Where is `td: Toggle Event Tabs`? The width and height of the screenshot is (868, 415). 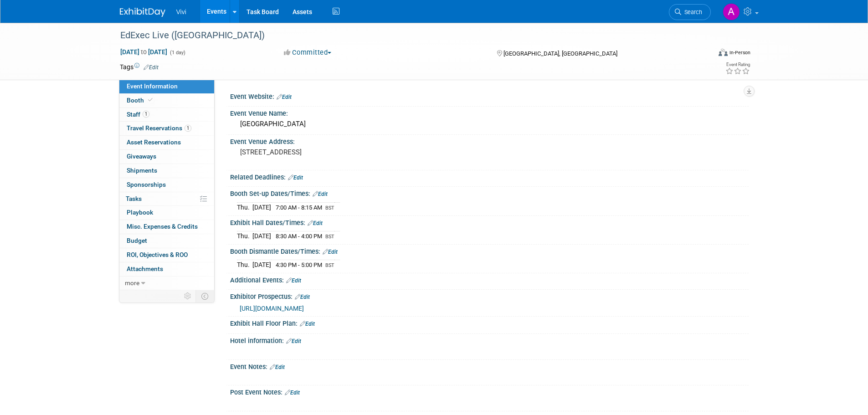
td: Toggle Event Tabs is located at coordinates (205, 296).